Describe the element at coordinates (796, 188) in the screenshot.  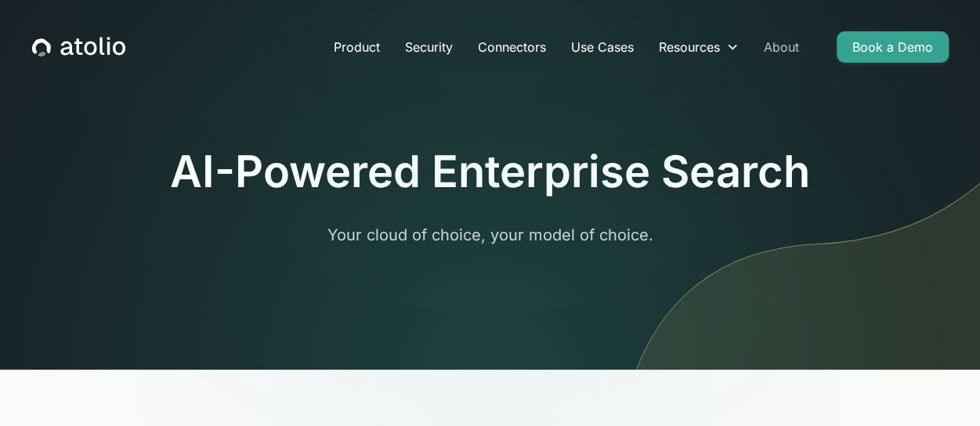
I see `img: line` at that location.